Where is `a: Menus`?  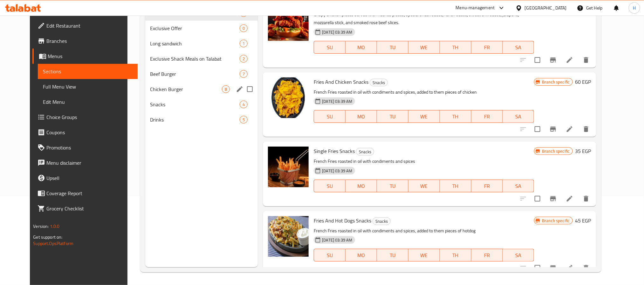
a: Menus is located at coordinates (85, 56).